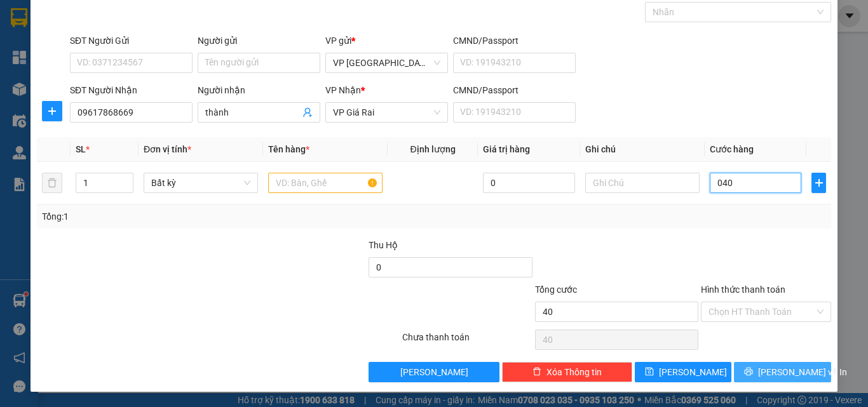  Describe the element at coordinates (80, 149) in the screenshot. I see `span: SL` at that location.